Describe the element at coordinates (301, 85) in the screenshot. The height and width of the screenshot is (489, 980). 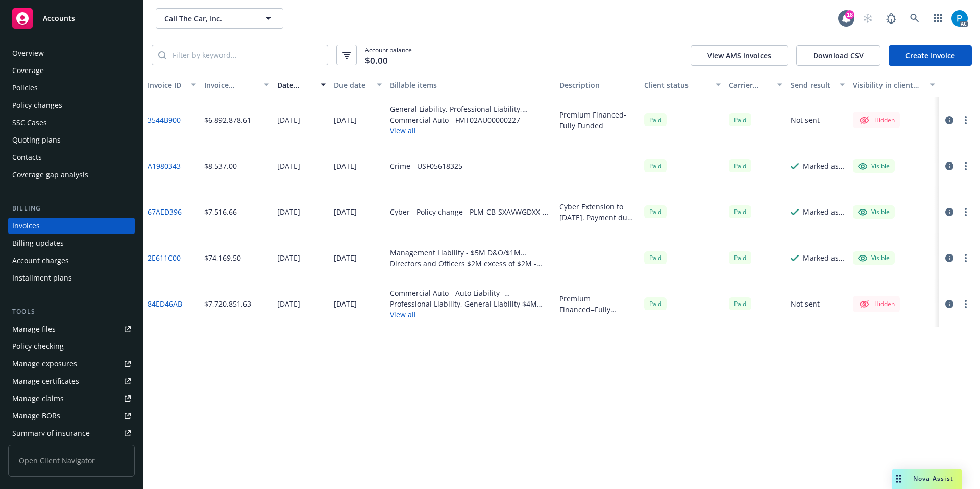
I see `button: Date issued` at that location.